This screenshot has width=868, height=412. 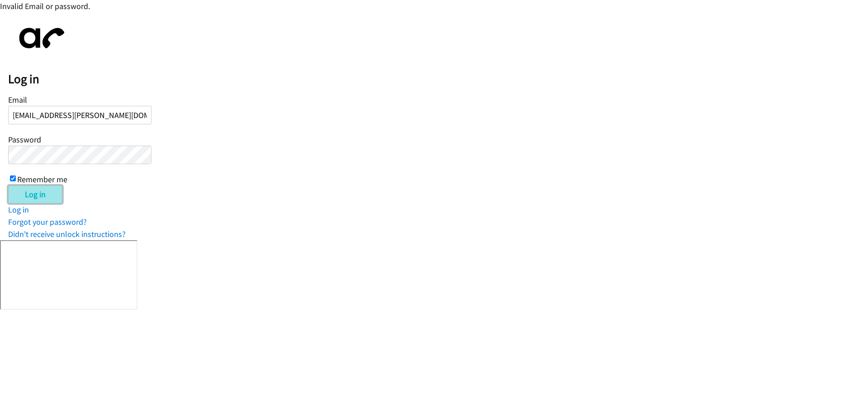 I want to click on label: Email, so click(x=18, y=100).